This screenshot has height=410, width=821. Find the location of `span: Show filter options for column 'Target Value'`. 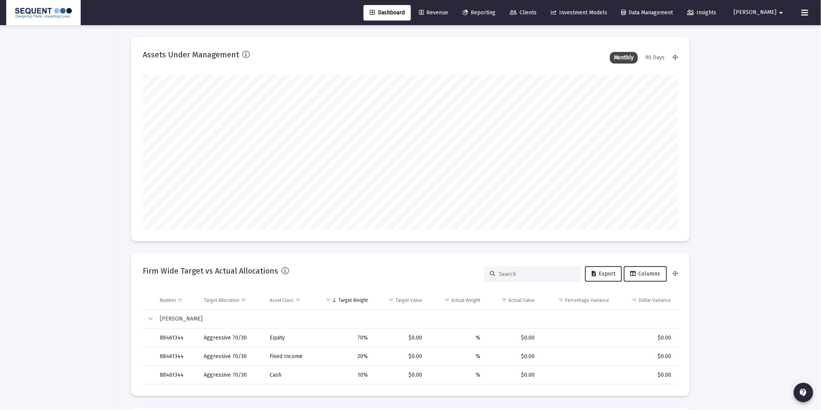

span: Show filter options for column 'Target Value' is located at coordinates (391, 300).